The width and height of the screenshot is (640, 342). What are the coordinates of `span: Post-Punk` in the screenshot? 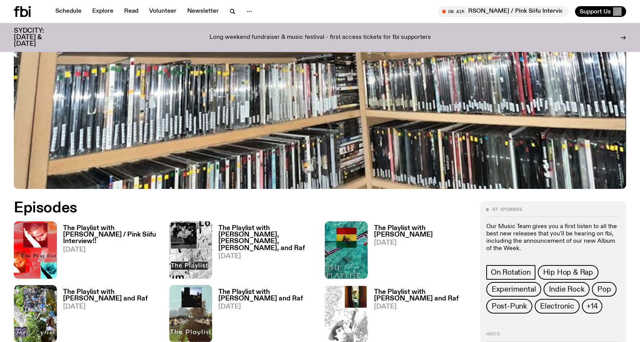 It's located at (509, 306).